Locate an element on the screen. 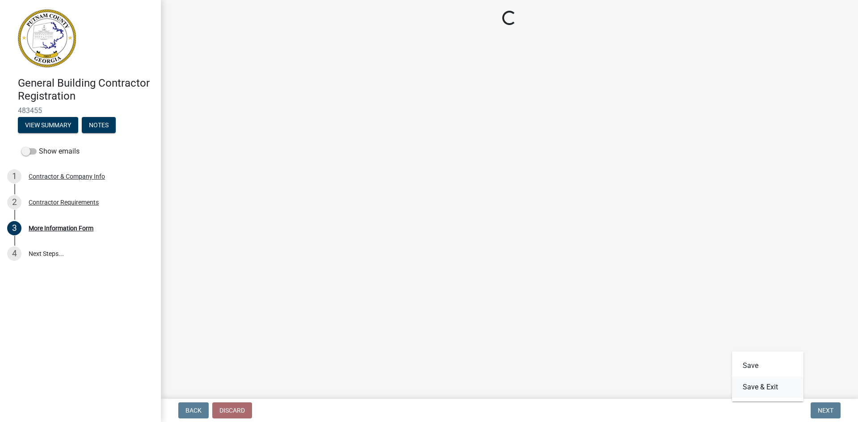 This screenshot has width=858, height=422. div: Loading... is located at coordinates (768, 377).